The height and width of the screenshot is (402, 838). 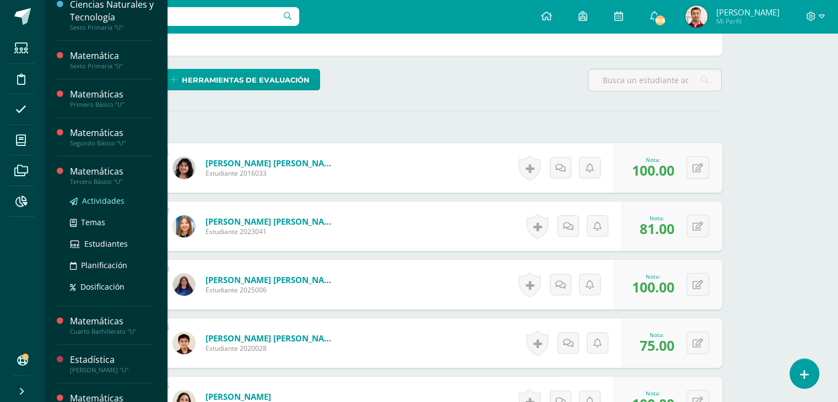 What do you see at coordinates (184, 285) in the screenshot?
I see `img: 02fc95f1cea7a14427fa6a2cfa2f001c.png` at bounding box center [184, 285].